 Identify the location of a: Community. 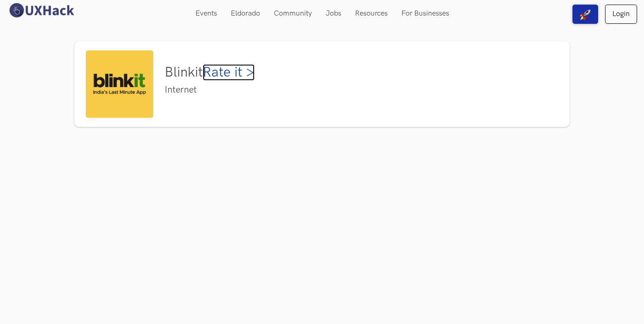
(293, 13).